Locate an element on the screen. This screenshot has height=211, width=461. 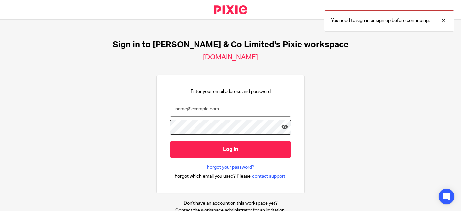
p: Enter your email address and password is located at coordinates (231, 92).